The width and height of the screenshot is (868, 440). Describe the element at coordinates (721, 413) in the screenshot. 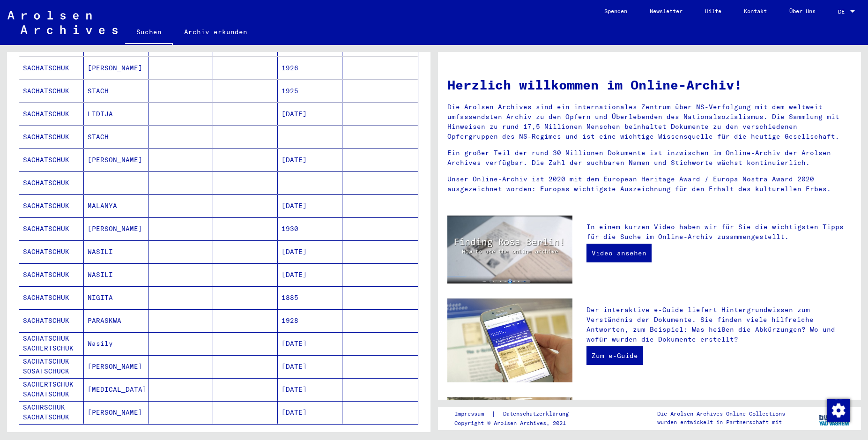

I see `p: Die Arolsen Archives Online-Collections` at that location.